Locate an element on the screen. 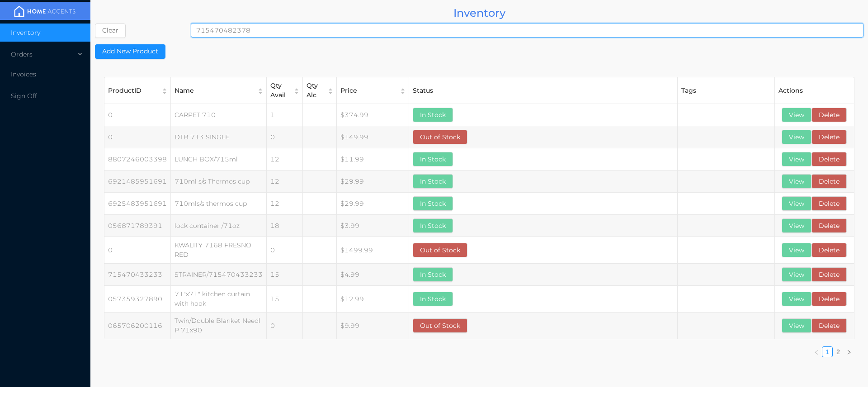  i: icon: right is located at coordinates (849, 353).